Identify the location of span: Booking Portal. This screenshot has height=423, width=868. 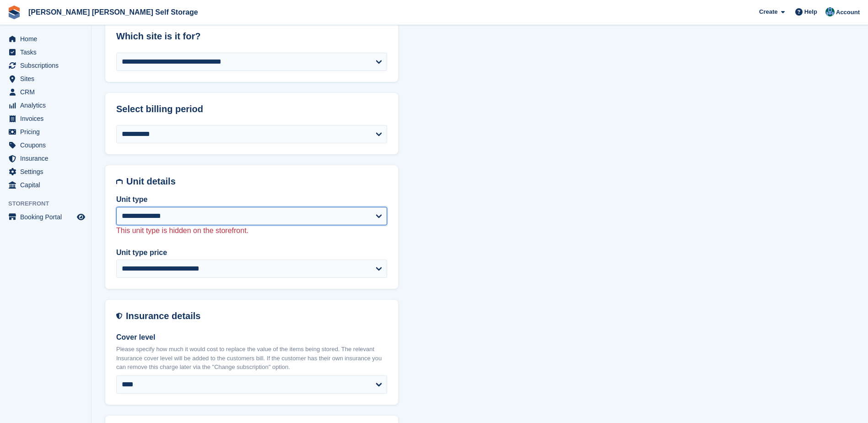
(48, 217).